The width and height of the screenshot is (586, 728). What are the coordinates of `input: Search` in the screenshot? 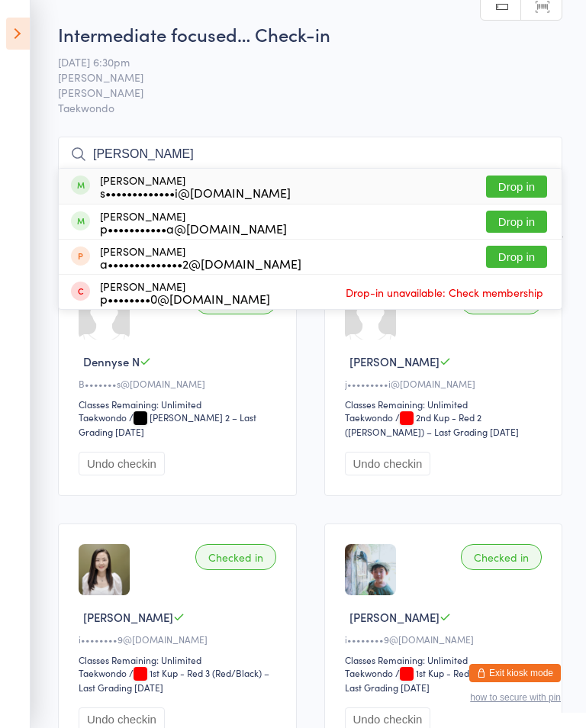 It's located at (309, 154).